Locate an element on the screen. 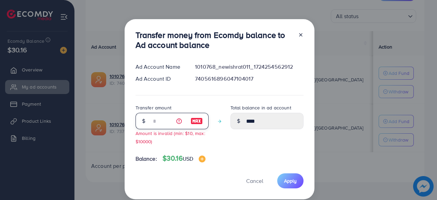  span: Apply is located at coordinates (290, 181).